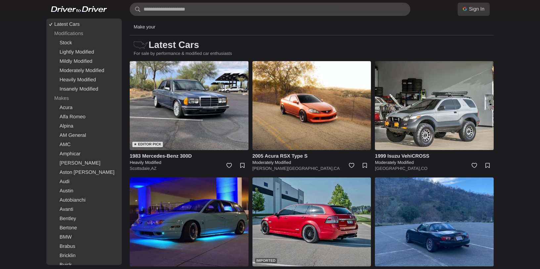  I want to click on div: Modifications, so click(84, 34).